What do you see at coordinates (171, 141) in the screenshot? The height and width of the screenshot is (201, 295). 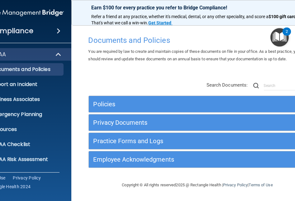 I see `h5: Practice Forms and Logs` at bounding box center [171, 141].